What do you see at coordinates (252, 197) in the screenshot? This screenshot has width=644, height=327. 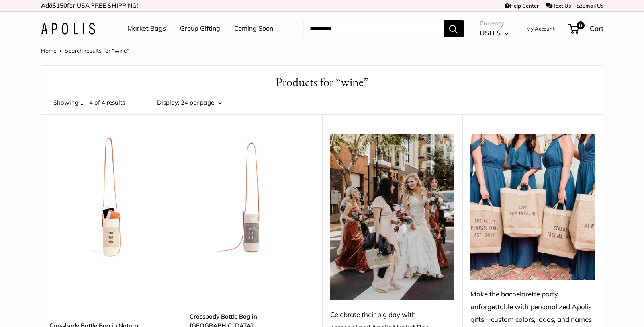 I see `a: description_Our first Crossbody Bottle Bagdescription_Even available for group gifting and events` at bounding box center [252, 197].